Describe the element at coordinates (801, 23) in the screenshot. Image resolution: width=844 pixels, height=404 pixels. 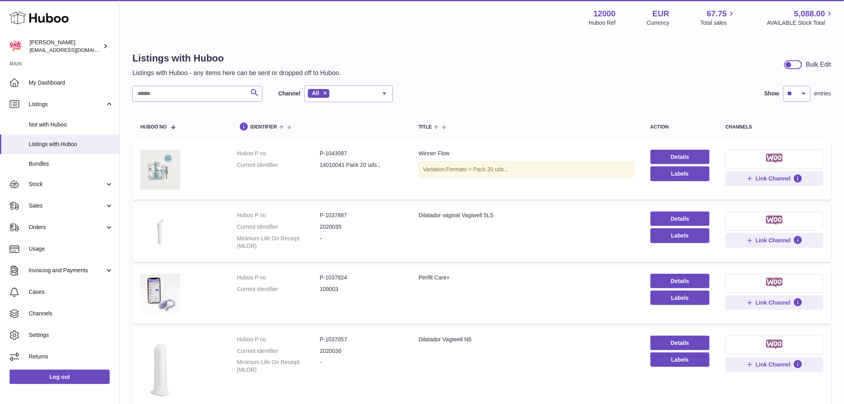
I see `span: AVAILABLE Stock Total` at that location.